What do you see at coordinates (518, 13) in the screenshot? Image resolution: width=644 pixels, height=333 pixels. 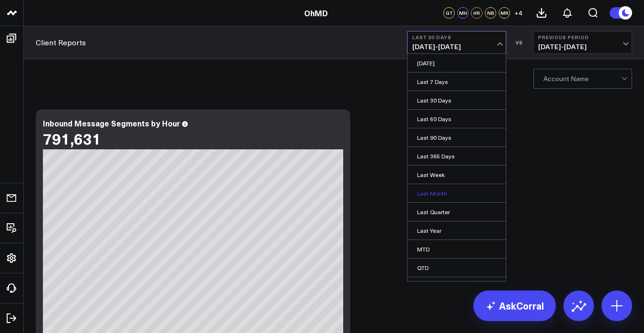 I see `button: +4` at bounding box center [518, 13].